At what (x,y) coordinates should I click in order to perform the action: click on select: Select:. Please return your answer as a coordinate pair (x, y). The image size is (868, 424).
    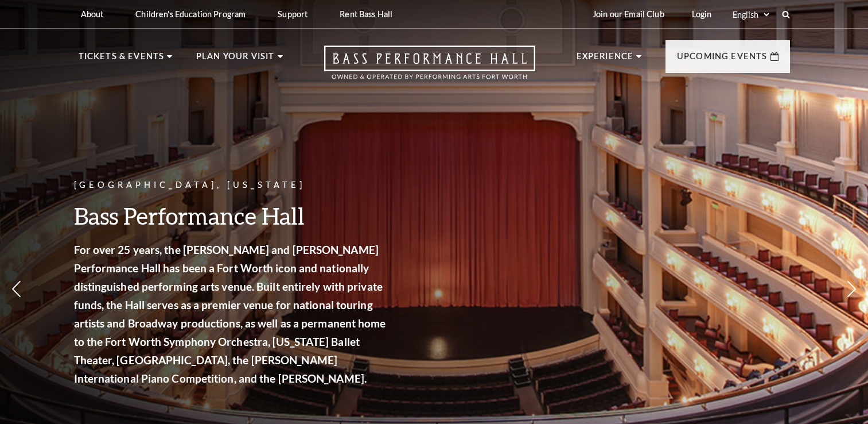
    Looking at the image, I should click on (751, 15).